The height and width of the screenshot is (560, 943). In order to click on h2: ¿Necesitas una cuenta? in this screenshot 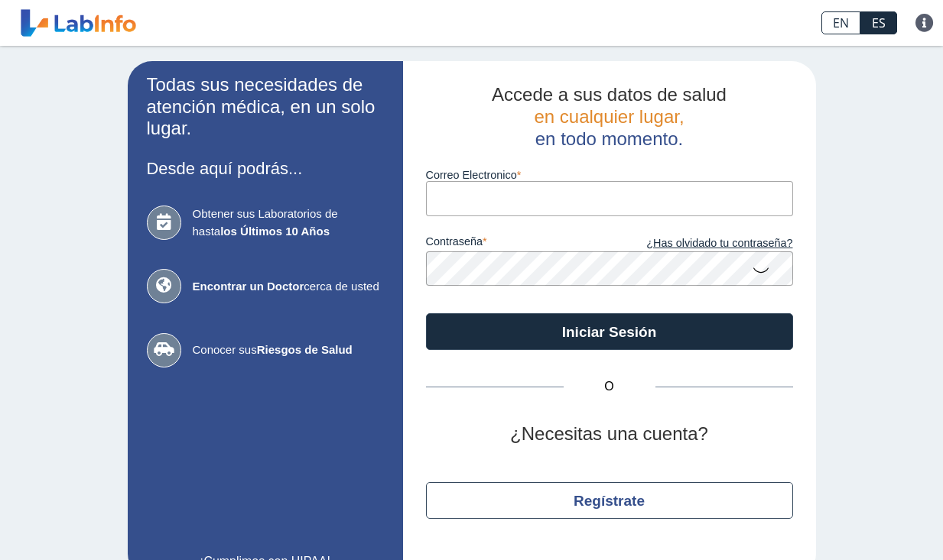, I will do `click(610, 434)`.